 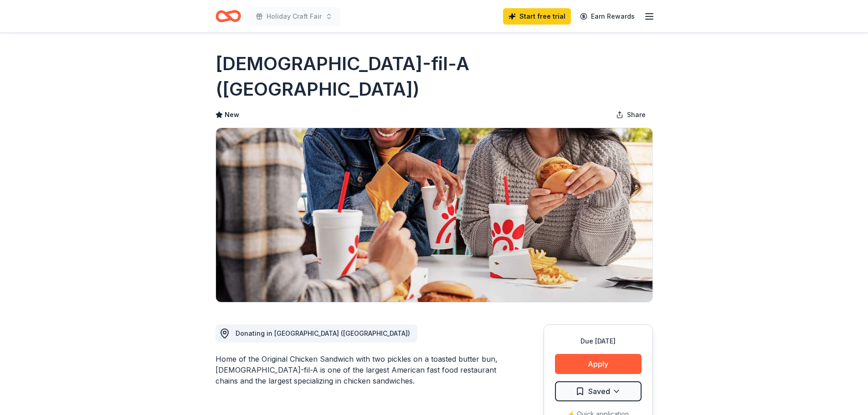 What do you see at coordinates (631, 115) in the screenshot?
I see `button: Share` at bounding box center [631, 115].